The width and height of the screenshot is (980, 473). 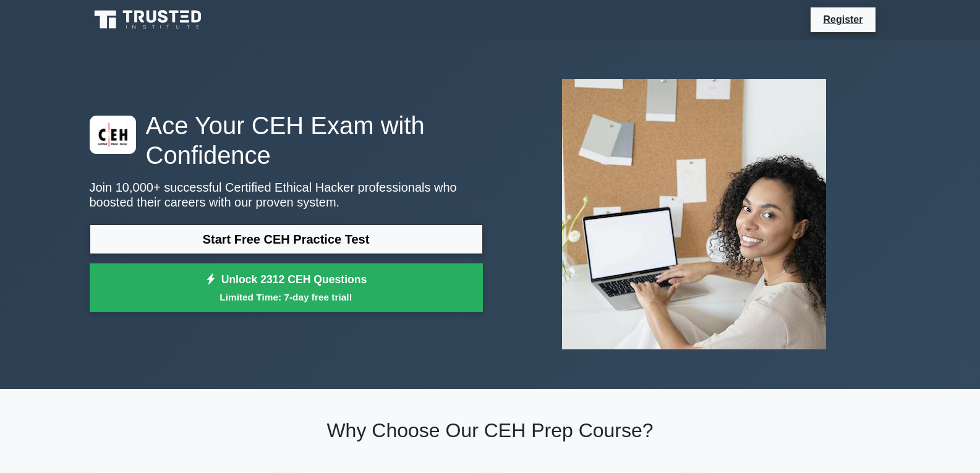 I want to click on a: Start Free CEH Practice Test, so click(x=286, y=239).